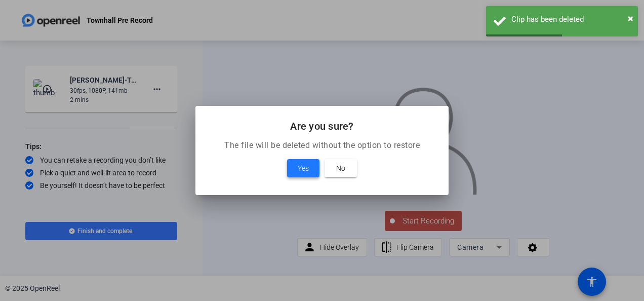 This screenshot has width=644, height=301. Describe the element at coordinates (570, 19) in the screenshot. I see `div: Clip has been deleted` at that location.